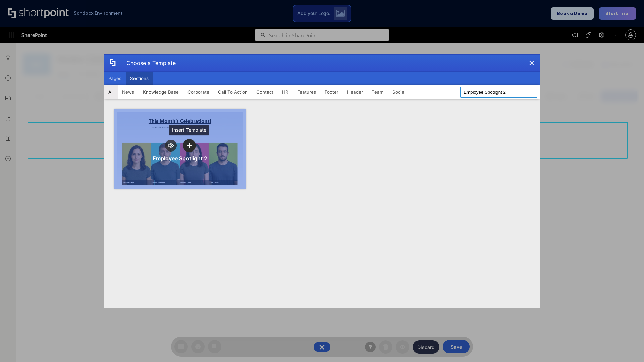 The width and height of the screenshot is (644, 362). Describe the element at coordinates (233, 92) in the screenshot. I see `button: Call To Action` at that location.